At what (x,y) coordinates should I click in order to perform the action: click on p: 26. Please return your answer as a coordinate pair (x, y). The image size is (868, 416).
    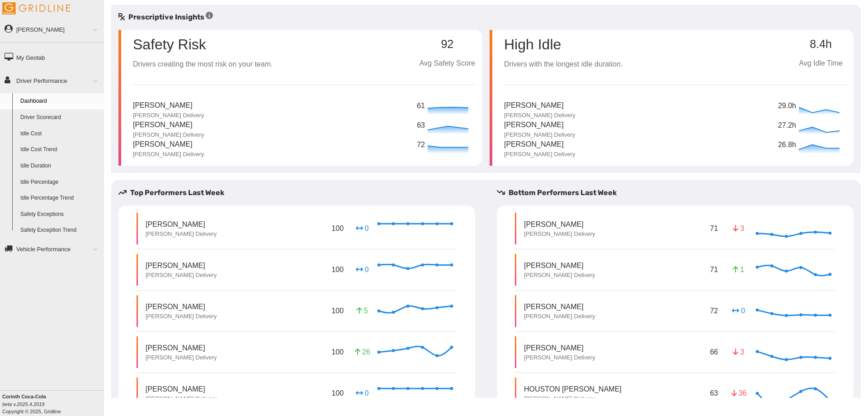
    Looking at the image, I should click on (363, 351).